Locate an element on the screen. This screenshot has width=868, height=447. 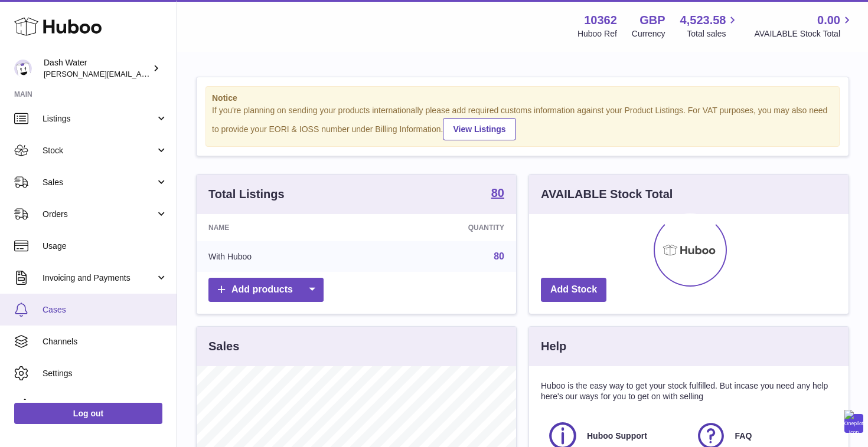
span: Settings is located at coordinates (105, 374).